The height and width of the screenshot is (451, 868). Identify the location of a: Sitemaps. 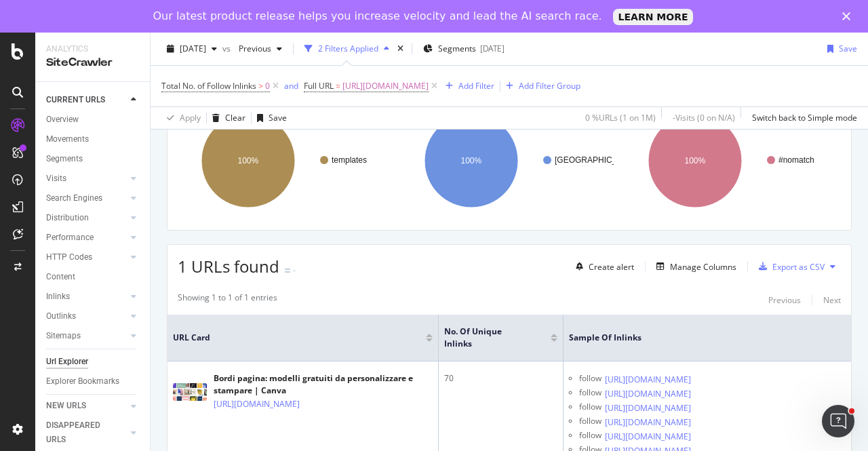
(86, 336).